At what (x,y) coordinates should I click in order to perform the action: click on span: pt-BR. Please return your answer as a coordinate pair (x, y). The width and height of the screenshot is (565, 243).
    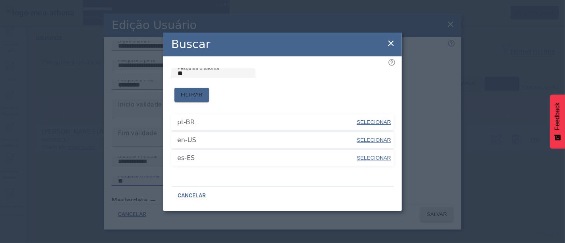
    Looking at the image, I should click on (267, 122).